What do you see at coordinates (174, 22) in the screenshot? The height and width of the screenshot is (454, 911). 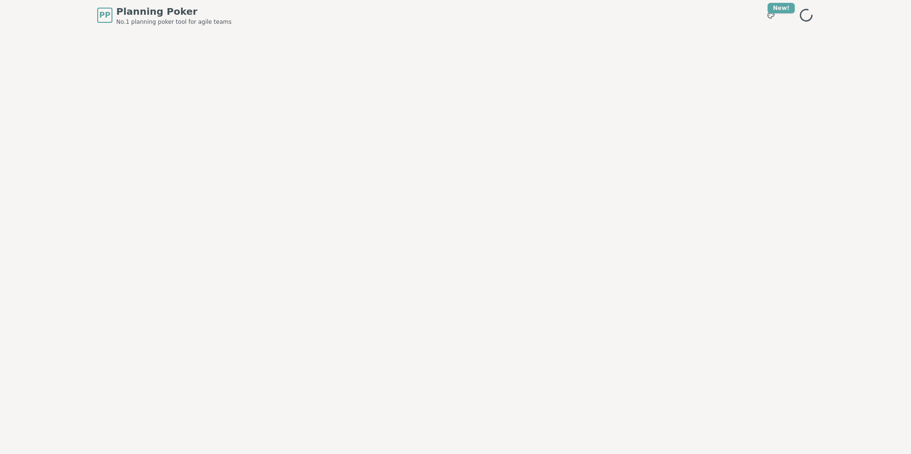 I see `span: No.1 planning poker tool for agile teams` at bounding box center [174, 22].